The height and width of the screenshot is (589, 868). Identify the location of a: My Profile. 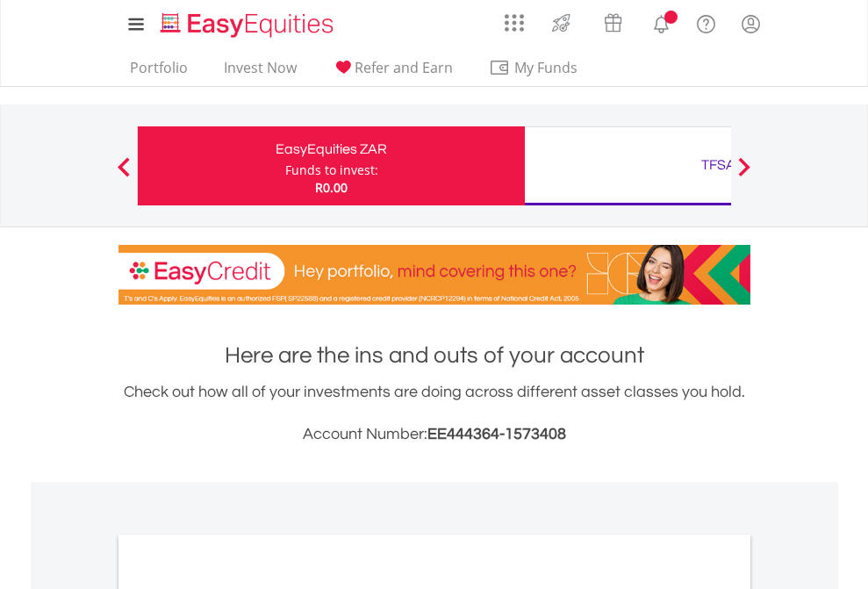
(750, 24).